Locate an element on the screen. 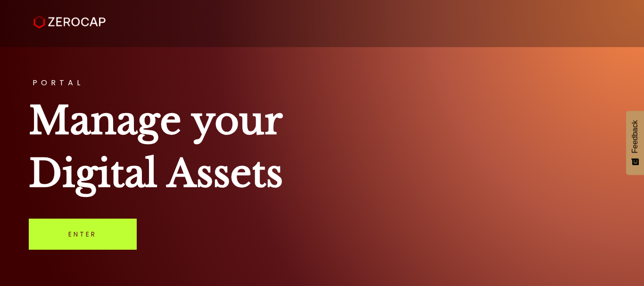  h3: PORTAL is located at coordinates (322, 83).